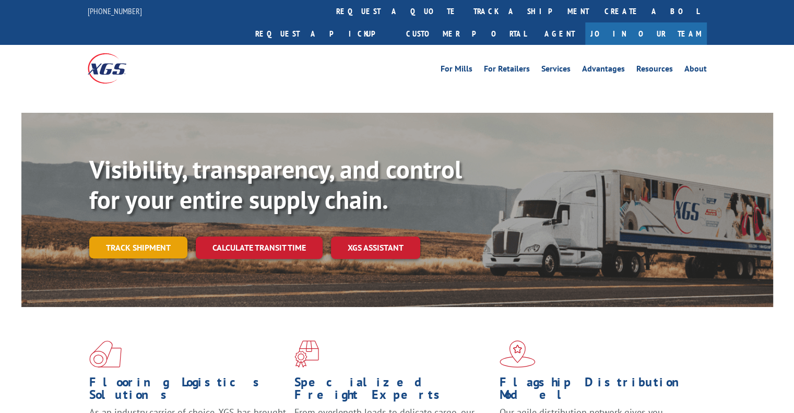 The width and height of the screenshot is (794, 413). I want to click on a: Services, so click(556, 71).